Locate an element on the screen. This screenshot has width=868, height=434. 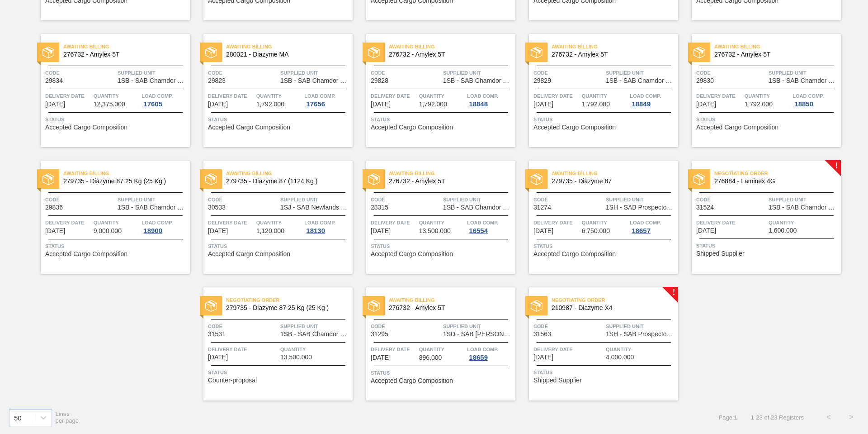
div: 18848 is located at coordinates (479, 104).